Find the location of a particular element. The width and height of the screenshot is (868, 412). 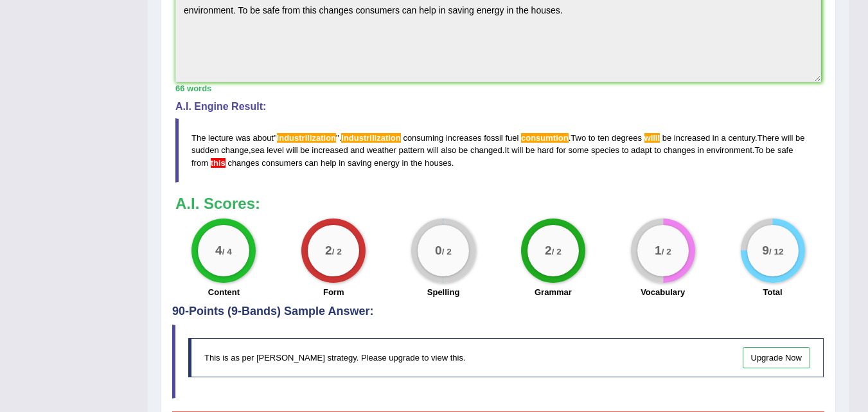

span: saving is located at coordinates (360, 163).